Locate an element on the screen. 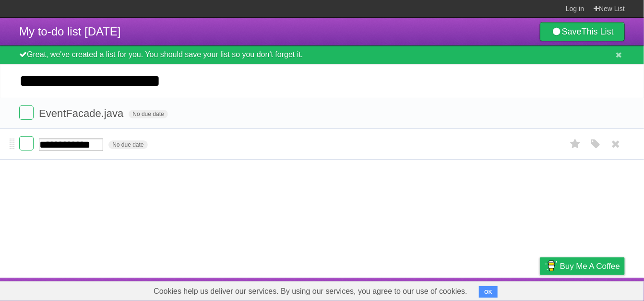 The height and width of the screenshot is (301, 644). img: Buy me a coffee is located at coordinates (551, 266).